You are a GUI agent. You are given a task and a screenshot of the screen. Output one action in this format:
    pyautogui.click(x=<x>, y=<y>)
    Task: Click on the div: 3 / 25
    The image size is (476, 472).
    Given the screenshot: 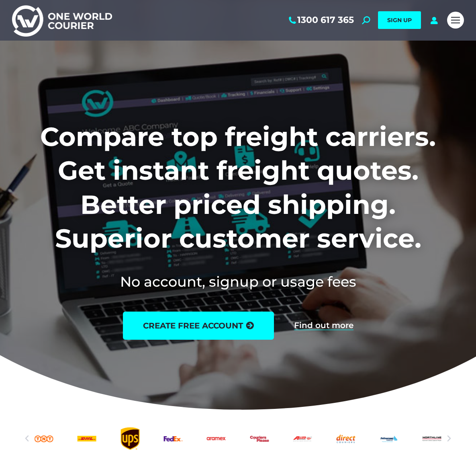 What is the action you would take?
    pyautogui.click(x=87, y=439)
    